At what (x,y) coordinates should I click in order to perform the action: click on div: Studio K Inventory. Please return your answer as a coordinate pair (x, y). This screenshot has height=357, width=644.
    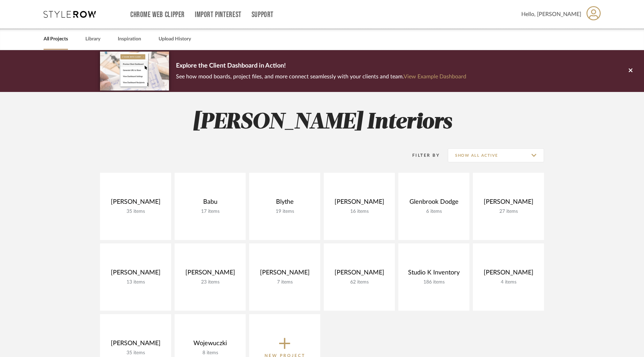
    Looking at the image, I should click on (434, 275).